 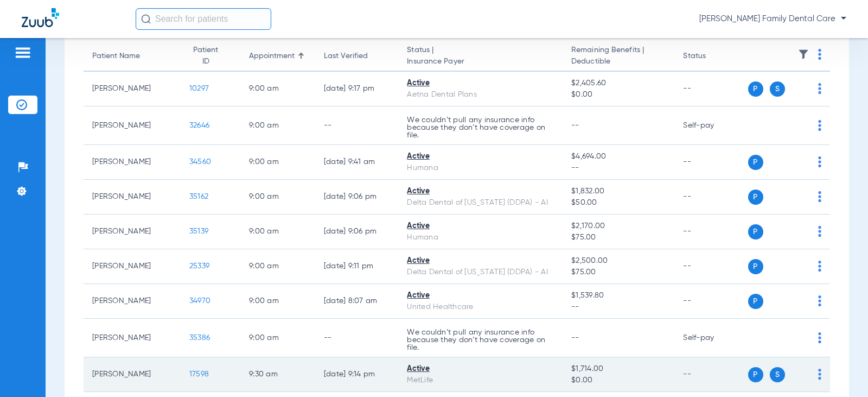 What do you see at coordinates (198, 197) in the screenshot?
I see `span: 35162` at bounding box center [198, 197].